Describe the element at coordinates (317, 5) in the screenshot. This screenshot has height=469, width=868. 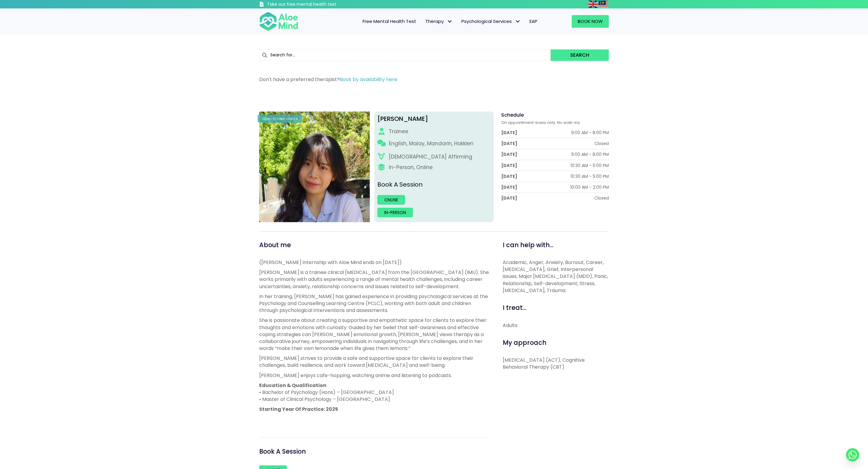
I see `h3: Take our free mental health test` at that location.